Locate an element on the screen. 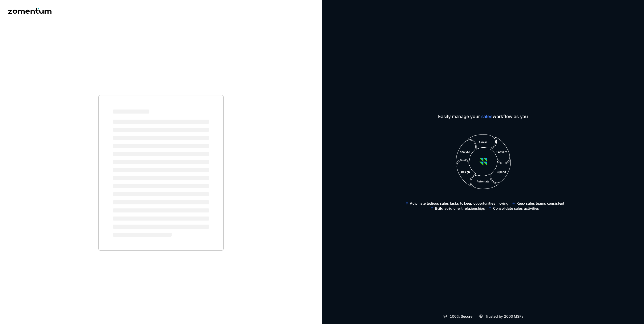 The width and height of the screenshot is (644, 324). span: 100% Secure is located at coordinates (461, 316).